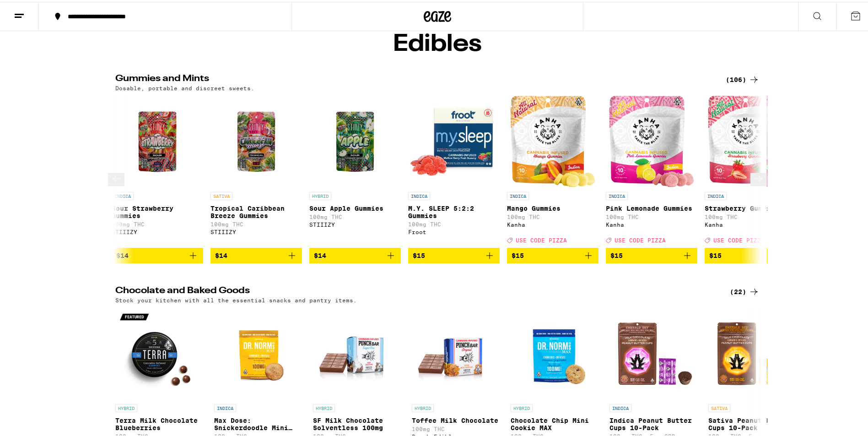  Describe the element at coordinates (454, 170) in the screenshot. I see `a: Open page for M.Y. SLEEP 5:2:2 Gummies from Froot` at that location.